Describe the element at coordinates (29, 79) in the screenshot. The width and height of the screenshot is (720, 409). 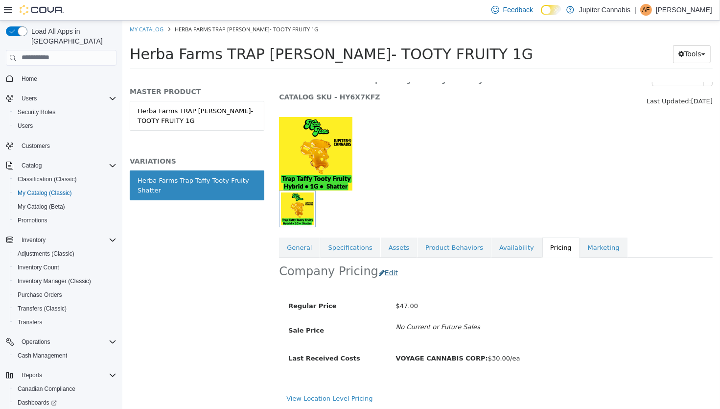
I see `a: Home` at that location.